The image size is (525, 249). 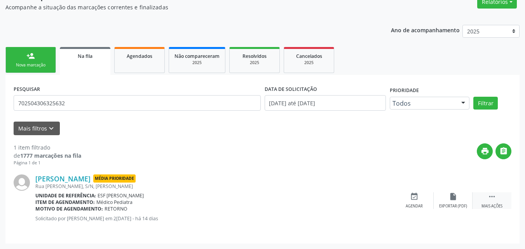 I want to click on label: PESQUISAR, so click(x=27, y=89).